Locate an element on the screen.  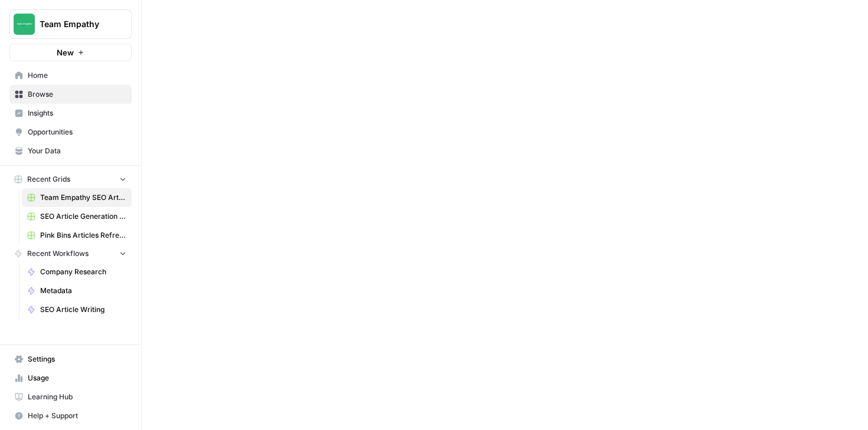
a: Insights is located at coordinates (70, 114).